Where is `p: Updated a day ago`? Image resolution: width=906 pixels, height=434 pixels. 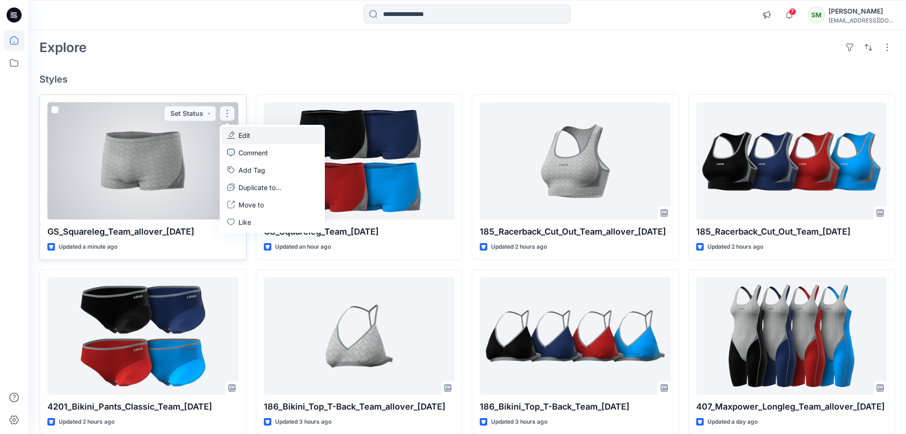 p: Updated a day ago is located at coordinates (732, 422).